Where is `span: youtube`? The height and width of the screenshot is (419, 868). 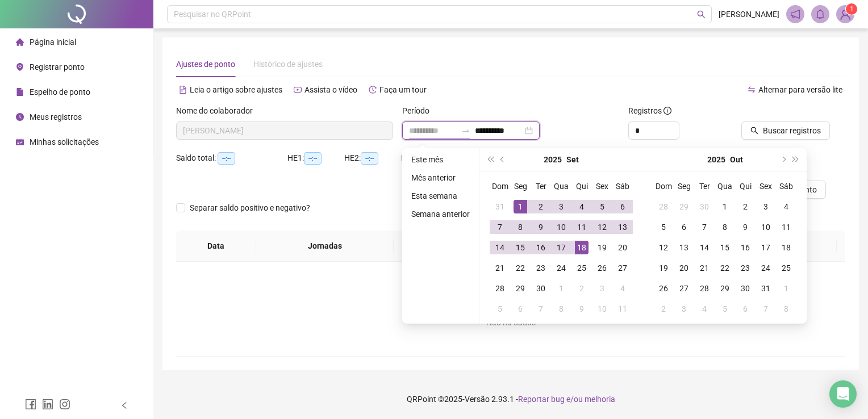
span: youtube is located at coordinates (298, 90).